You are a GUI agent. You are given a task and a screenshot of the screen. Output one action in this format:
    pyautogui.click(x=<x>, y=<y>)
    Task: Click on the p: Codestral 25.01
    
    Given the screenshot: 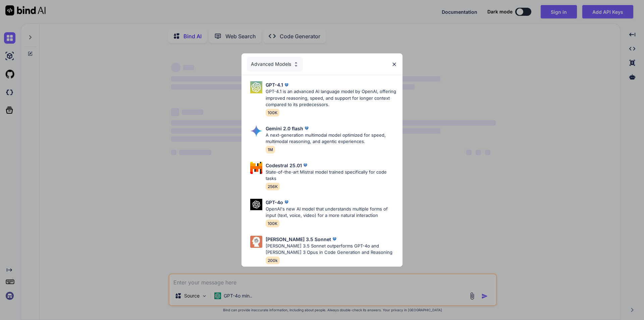 What is the action you would take?
    pyautogui.click(x=284, y=165)
    